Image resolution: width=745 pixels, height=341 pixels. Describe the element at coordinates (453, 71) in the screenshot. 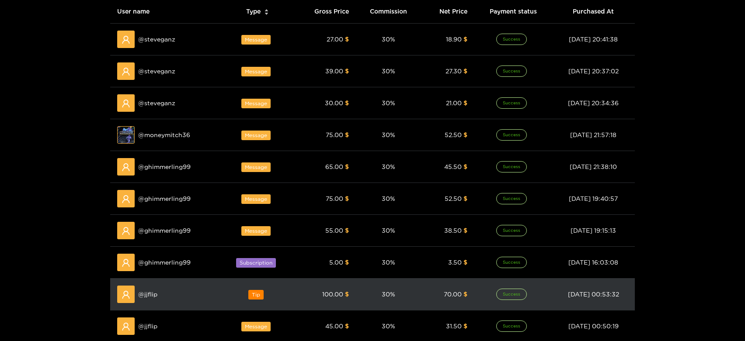

I see `span: 27.30` at that location.